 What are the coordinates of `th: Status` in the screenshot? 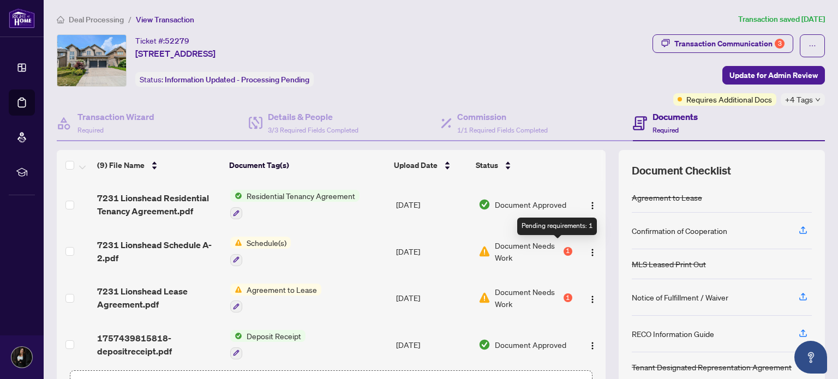 It's located at (522, 165).